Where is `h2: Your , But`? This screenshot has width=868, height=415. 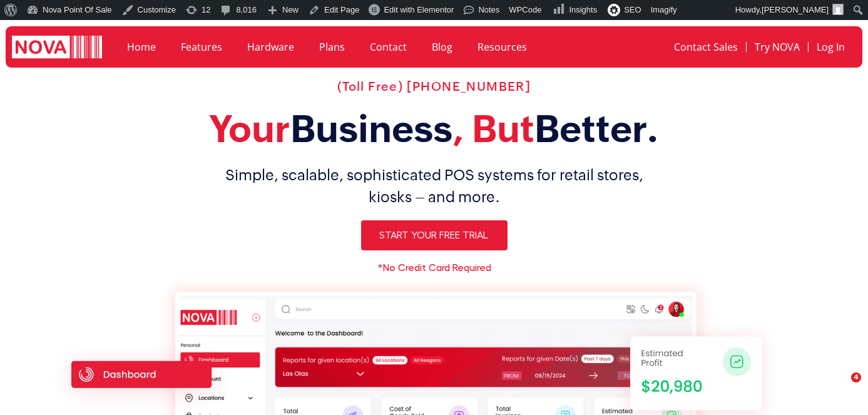
h2: Your , But is located at coordinates (434, 129).